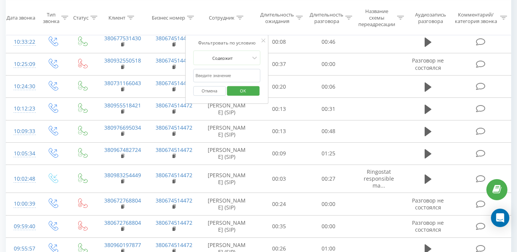 The image size is (517, 252). I want to click on div: Open Intercom Messenger, so click(500, 217).